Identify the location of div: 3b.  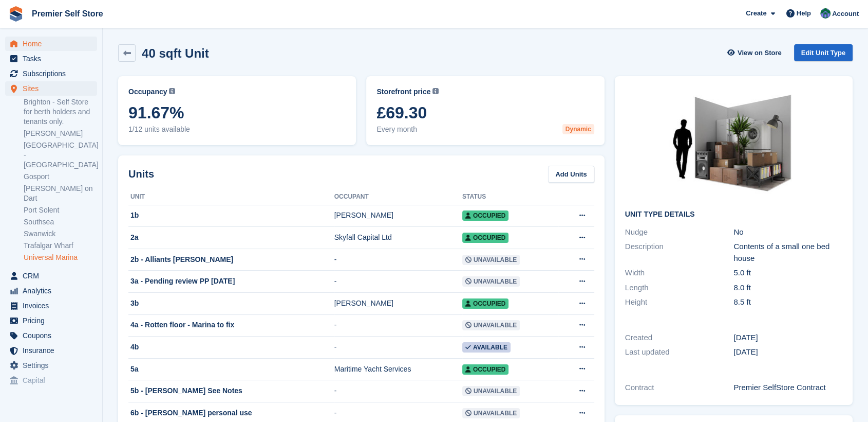
(231, 303).